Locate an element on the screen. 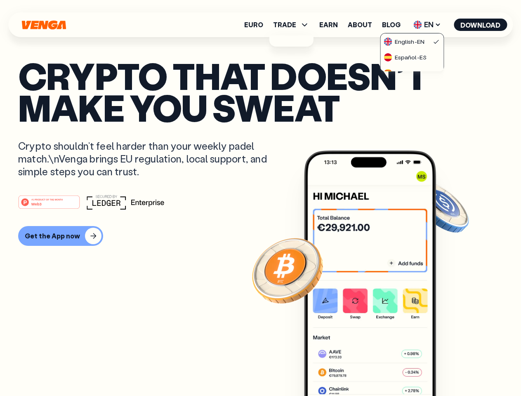  svg: Home is located at coordinates (44, 25).